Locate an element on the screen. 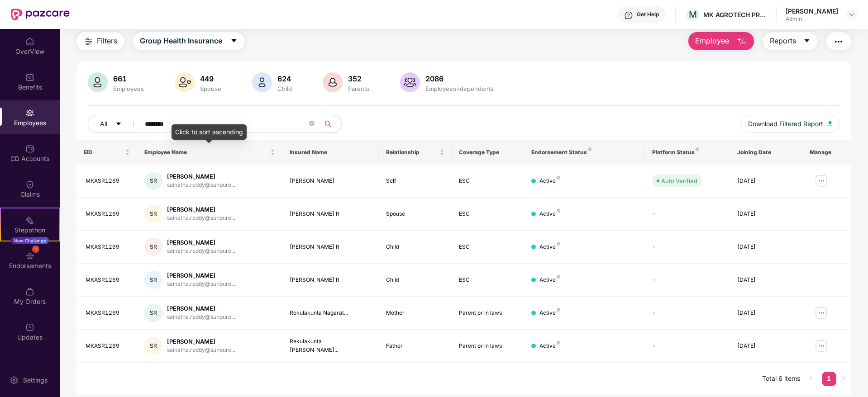 The height and width of the screenshot is (397, 868). div: Click to sort ascending is located at coordinates (209, 132).